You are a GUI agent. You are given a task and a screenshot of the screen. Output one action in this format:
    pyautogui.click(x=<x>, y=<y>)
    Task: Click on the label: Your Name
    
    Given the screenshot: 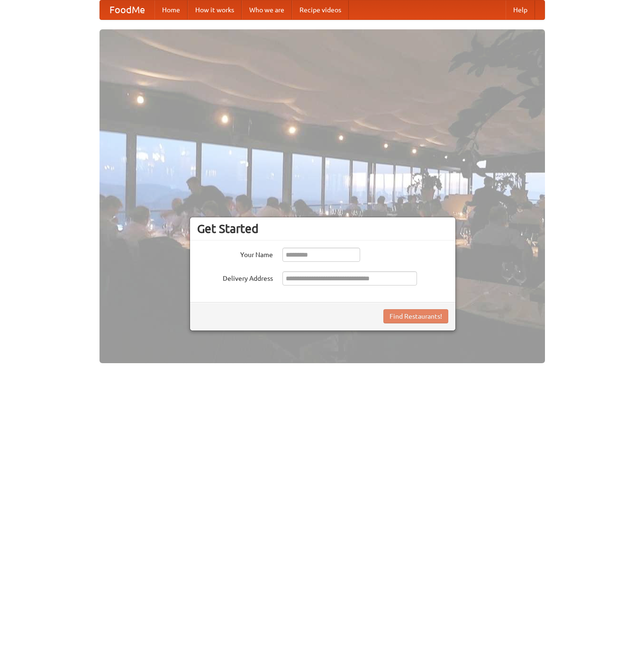 What is the action you would take?
    pyautogui.click(x=235, y=253)
    